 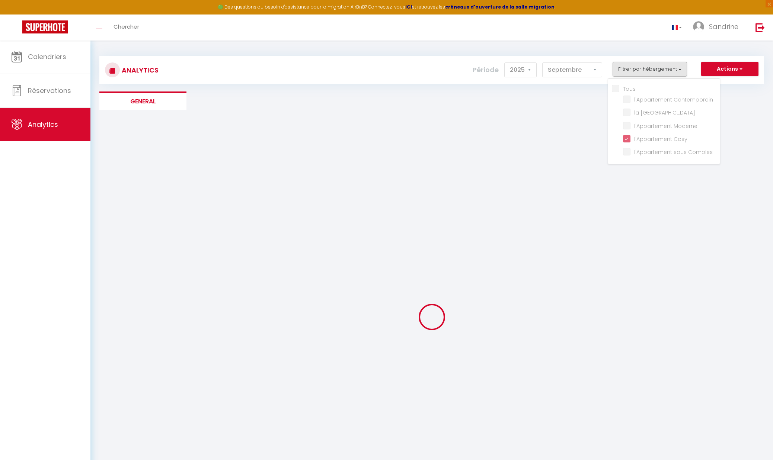 What do you see at coordinates (126, 26) in the screenshot?
I see `span: Chercher` at bounding box center [126, 26].